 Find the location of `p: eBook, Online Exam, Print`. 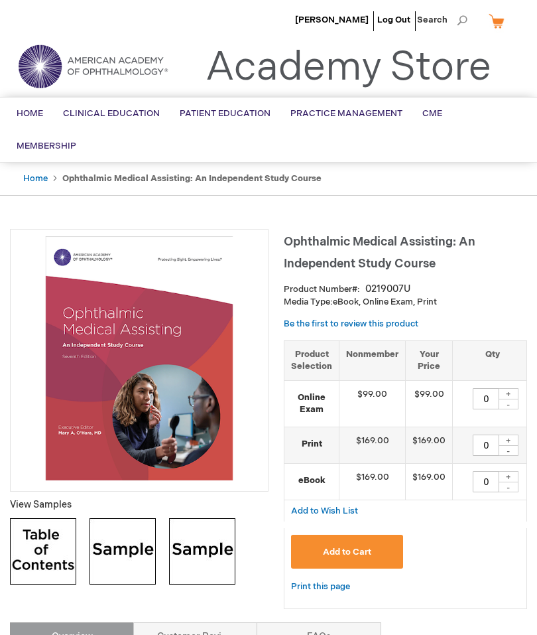

p: eBook, Online Exam, Print is located at coordinates (405, 302).